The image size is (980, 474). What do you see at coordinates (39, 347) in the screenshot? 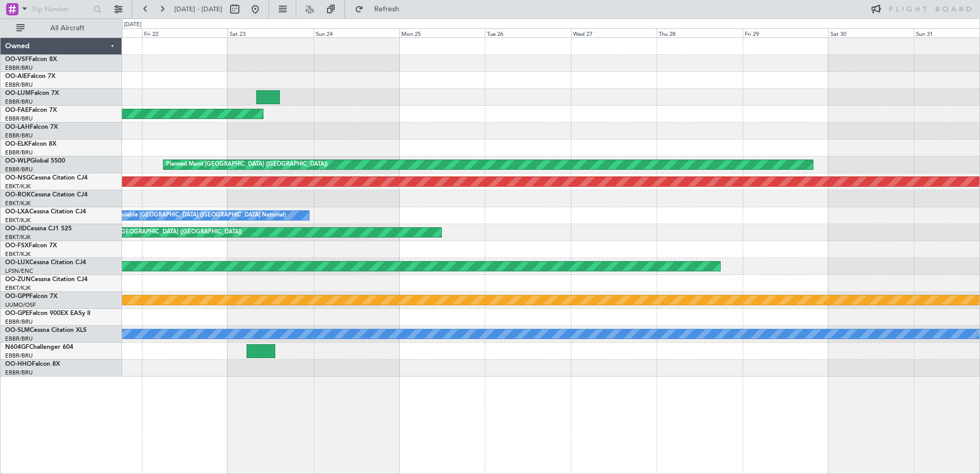
I see `a: N604GFChallenger 604` at bounding box center [39, 347].